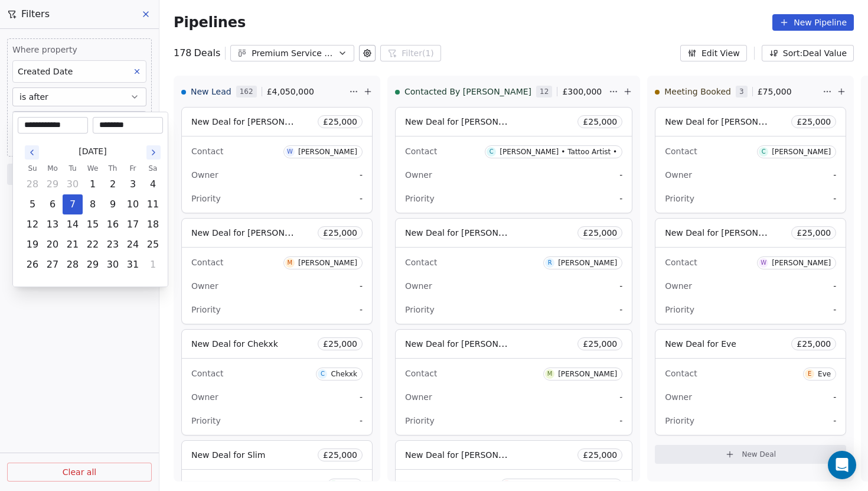 Image resolution: width=868 pixels, height=491 pixels. Describe the element at coordinates (32, 153) in the screenshot. I see `button: Go to the Previous Month` at that location.